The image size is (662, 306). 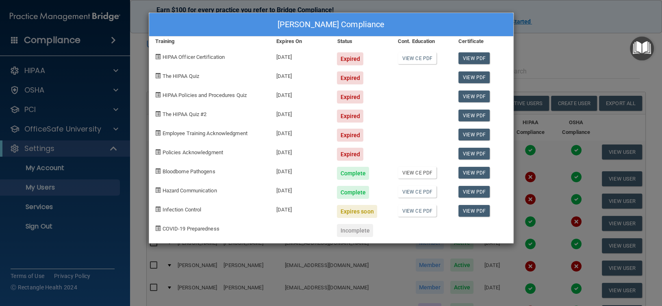 What do you see at coordinates (184, 114) in the screenshot?
I see `span: The HIPAA Quiz #2` at bounding box center [184, 114].